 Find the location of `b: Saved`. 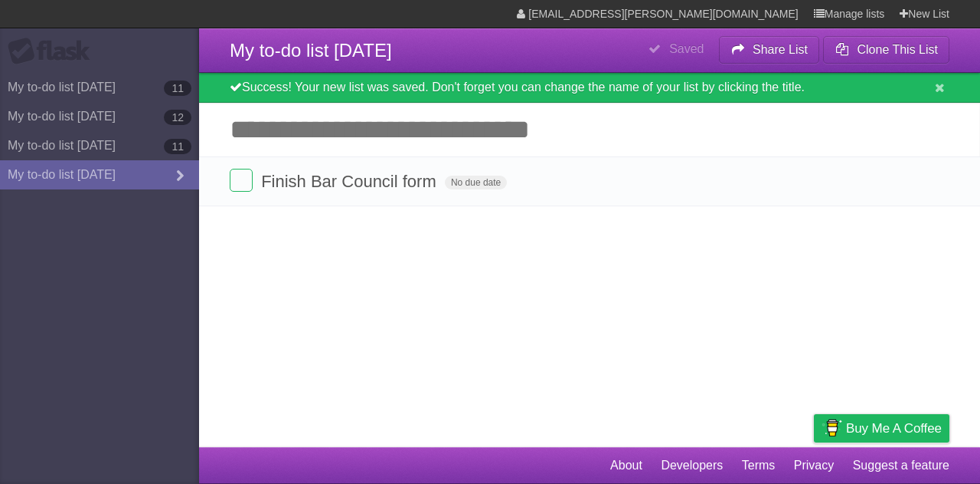

b: Saved is located at coordinates (687, 49).